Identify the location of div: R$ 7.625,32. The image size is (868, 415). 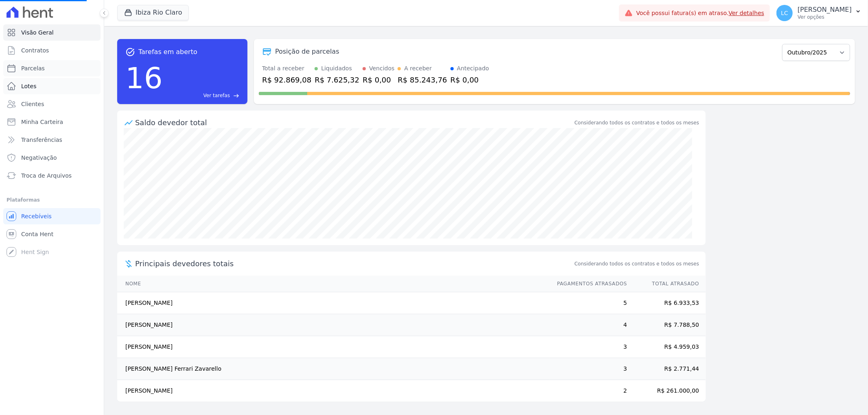
(337, 80).